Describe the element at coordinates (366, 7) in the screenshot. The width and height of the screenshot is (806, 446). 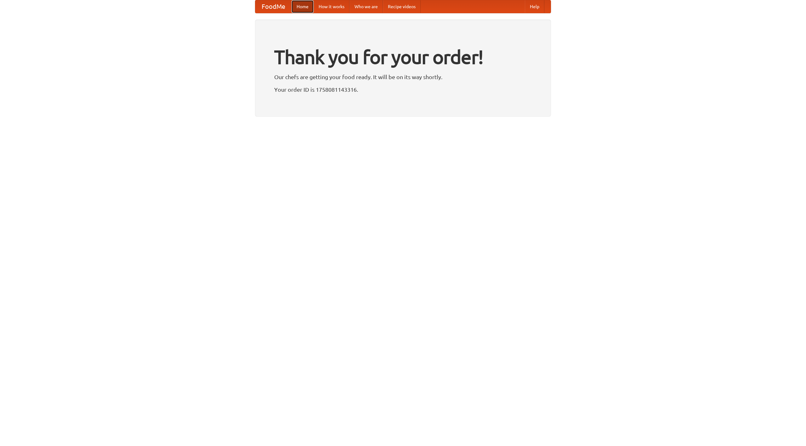
I see `a: Who we are` at that location.